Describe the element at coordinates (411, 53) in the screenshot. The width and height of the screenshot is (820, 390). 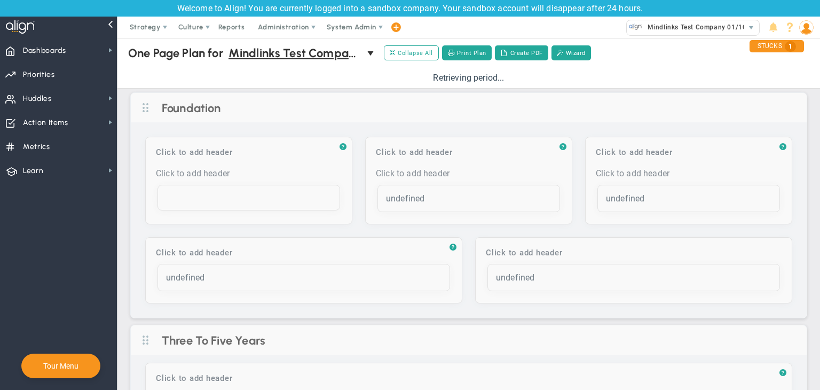
I see `button: Collapse All` at that location.